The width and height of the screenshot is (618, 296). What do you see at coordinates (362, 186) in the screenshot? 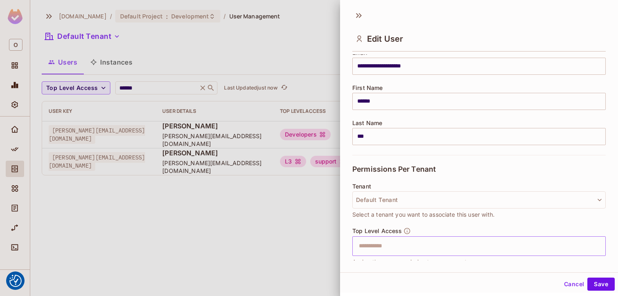
I see `span: Tenant` at bounding box center [362, 186].